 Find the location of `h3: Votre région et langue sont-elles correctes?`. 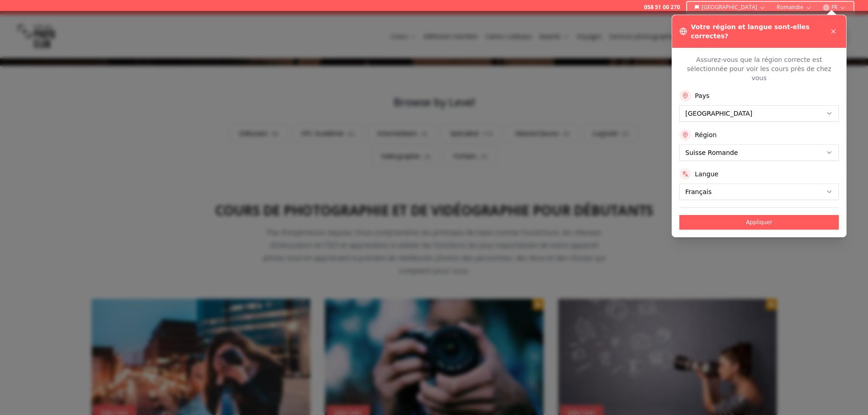

h3: Votre région et langue sont-elles correctes? is located at coordinates (759, 32).